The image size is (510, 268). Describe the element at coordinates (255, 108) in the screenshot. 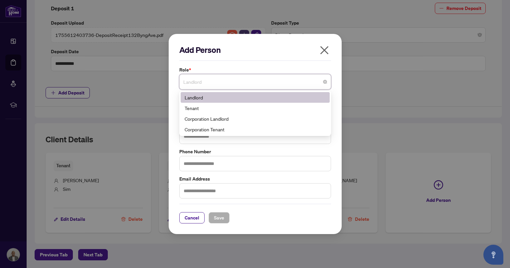

I see `div: Tenant` at that location.